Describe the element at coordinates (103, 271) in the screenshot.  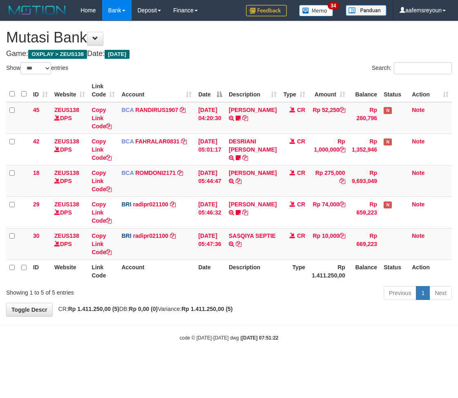
I see `th: Link Code` at that location.